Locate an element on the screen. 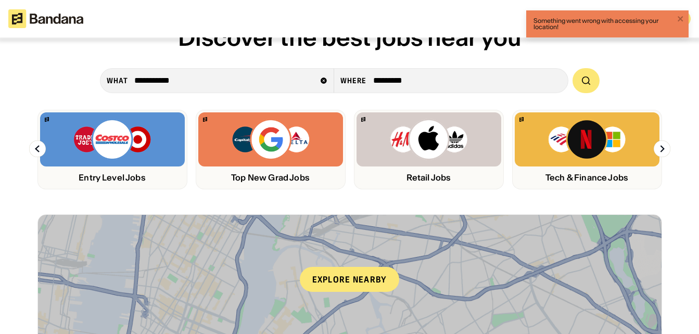  img: Bank of America, Netflix, Microsoft logos is located at coordinates (586, 139).